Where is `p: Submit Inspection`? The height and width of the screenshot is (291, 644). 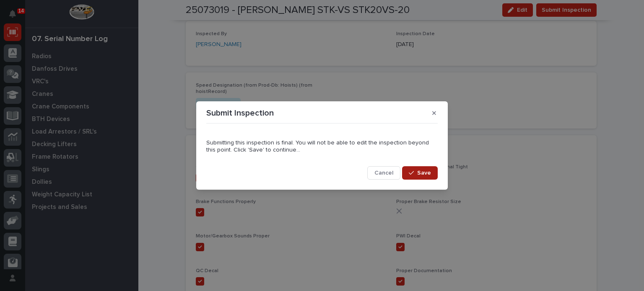
p: Submit Inspection is located at coordinates (240, 113).